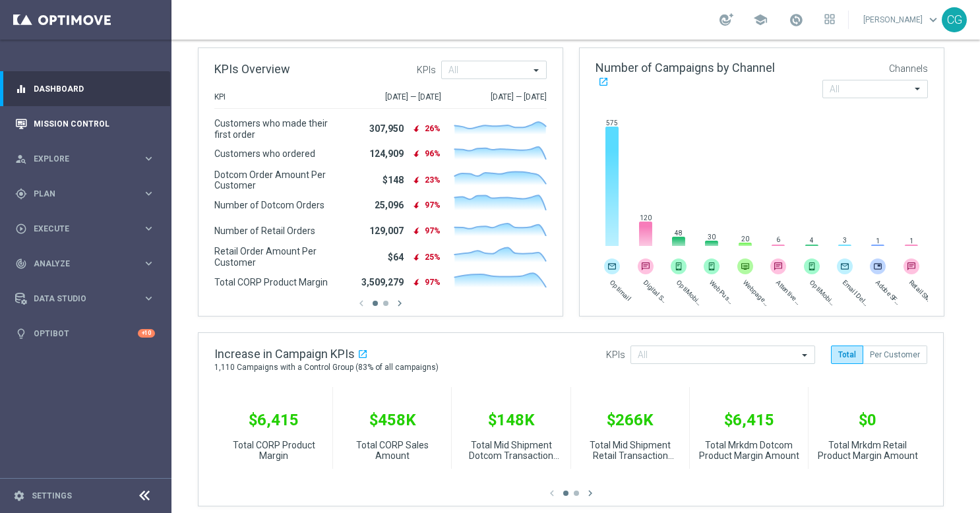 Image resolution: width=980 pixels, height=513 pixels. Describe the element at coordinates (21, 159) in the screenshot. I see `i: person_search` at that location.